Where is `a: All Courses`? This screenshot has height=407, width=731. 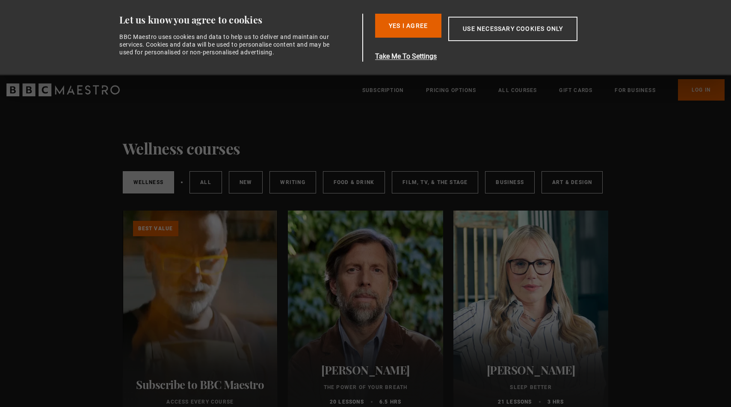
a: All Courses is located at coordinates (518, 90).